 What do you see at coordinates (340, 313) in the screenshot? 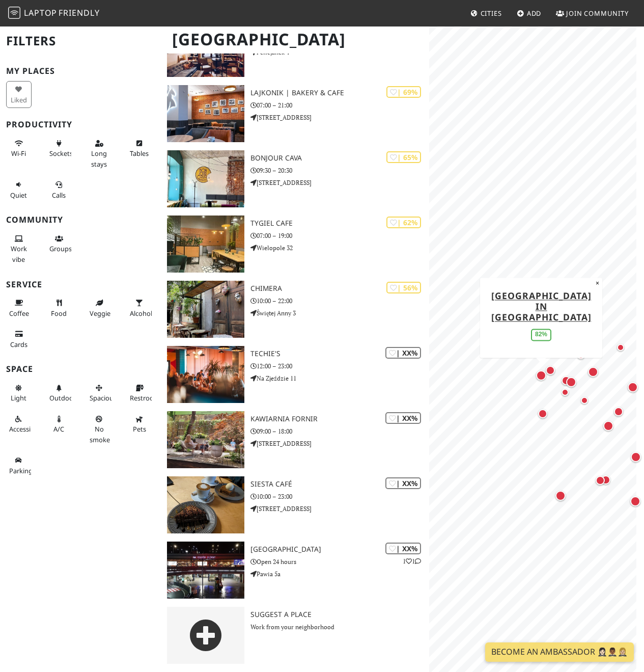
I see `p: Świętej Anny 3` at bounding box center [340, 313].